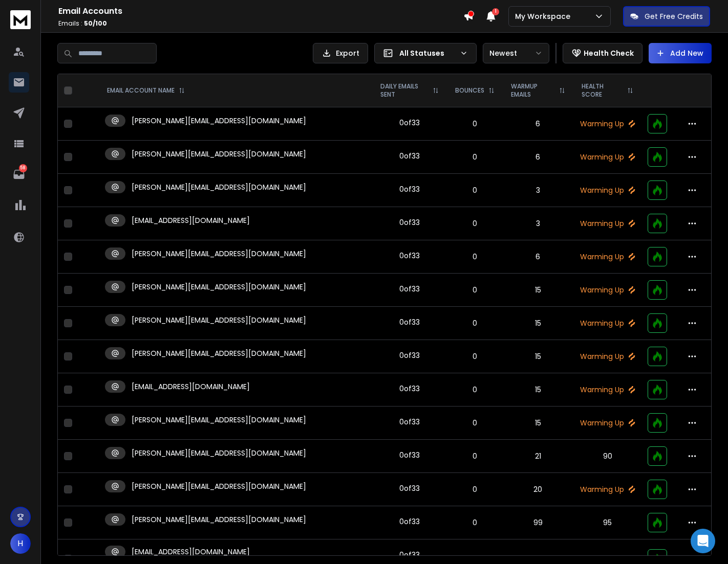 Image resolution: width=728 pixels, height=564 pixels. Describe the element at coordinates (145, 90) in the screenshot. I see `div: EMAIL ACCOUNT NAME` at that location.